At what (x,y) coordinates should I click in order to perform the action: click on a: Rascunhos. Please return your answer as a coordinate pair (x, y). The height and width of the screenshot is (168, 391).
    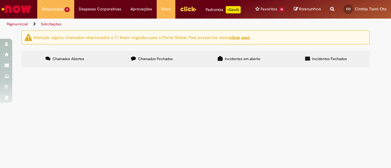
    Looking at the image, I should click on (307, 9).